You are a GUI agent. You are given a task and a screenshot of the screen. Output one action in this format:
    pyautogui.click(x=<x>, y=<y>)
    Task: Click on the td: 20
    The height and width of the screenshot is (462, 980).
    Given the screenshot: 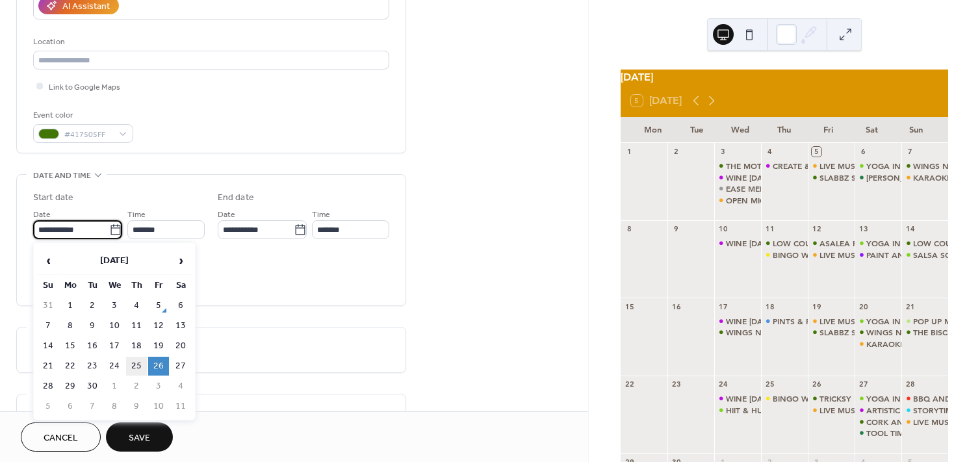 What is the action you would take?
    pyautogui.click(x=181, y=346)
    